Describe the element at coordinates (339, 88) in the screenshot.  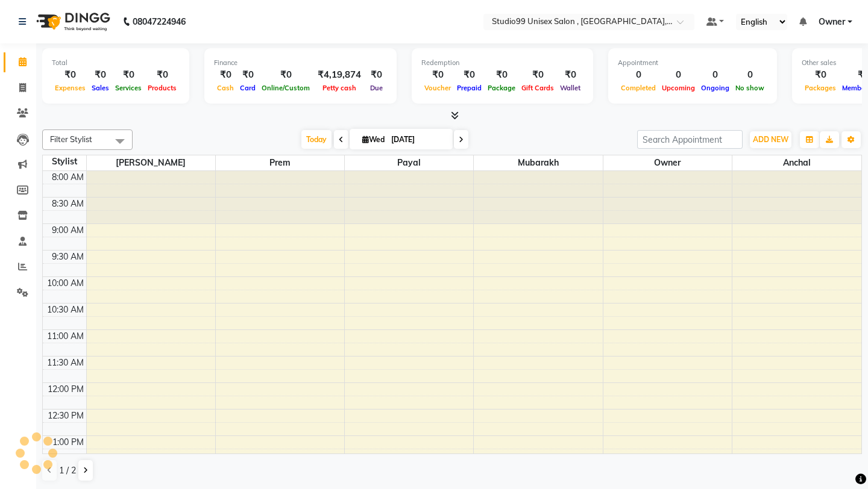
I see `span: Petty cash` at that location.